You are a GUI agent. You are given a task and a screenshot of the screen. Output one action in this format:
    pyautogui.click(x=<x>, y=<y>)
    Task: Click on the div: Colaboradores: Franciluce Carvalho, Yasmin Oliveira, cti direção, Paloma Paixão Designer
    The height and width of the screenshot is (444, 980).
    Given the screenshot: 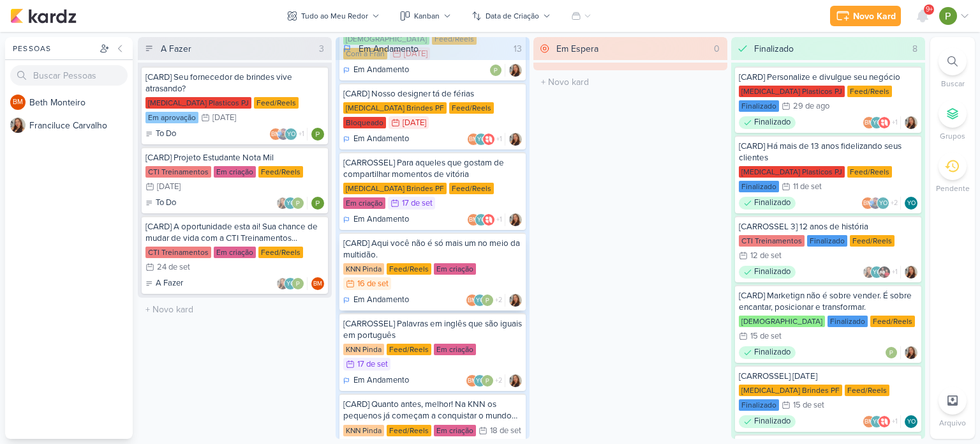 What is the action you would take?
    pyautogui.click(x=882, y=272)
    